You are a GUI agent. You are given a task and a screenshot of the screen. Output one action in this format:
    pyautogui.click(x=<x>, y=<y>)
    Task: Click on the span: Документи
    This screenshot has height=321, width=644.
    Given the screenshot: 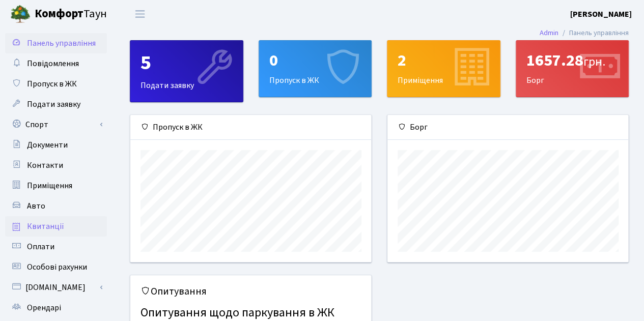 What is the action you would take?
    pyautogui.click(x=47, y=145)
    